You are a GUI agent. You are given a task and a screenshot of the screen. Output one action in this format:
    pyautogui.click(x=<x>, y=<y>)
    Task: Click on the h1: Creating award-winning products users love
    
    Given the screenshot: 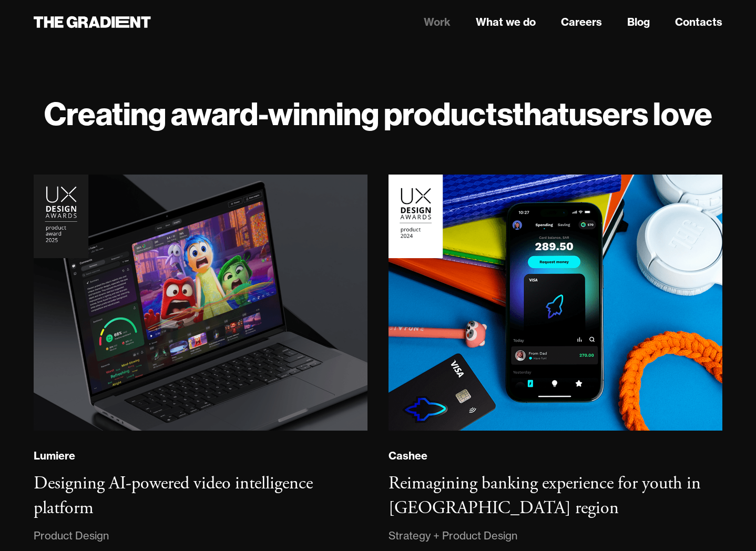 What is the action you would take?
    pyautogui.click(x=378, y=114)
    